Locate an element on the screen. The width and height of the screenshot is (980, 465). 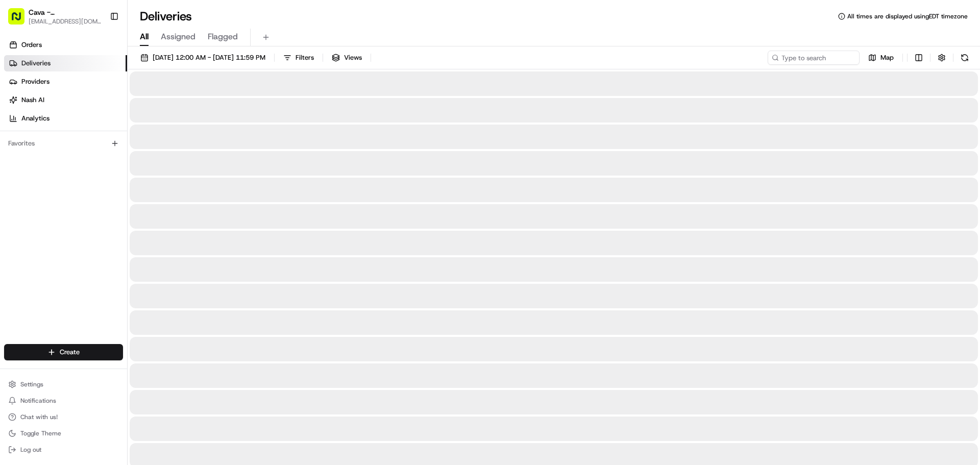
button: Notifications is located at coordinates (63, 401).